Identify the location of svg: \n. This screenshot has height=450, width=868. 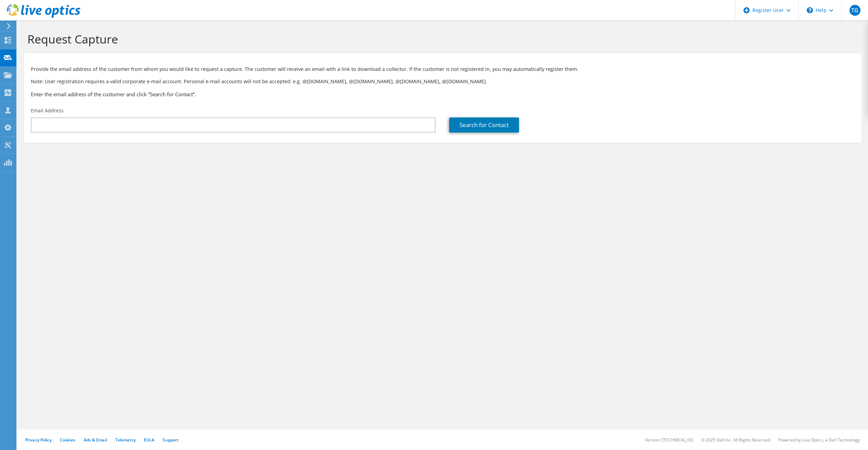
(810, 10).